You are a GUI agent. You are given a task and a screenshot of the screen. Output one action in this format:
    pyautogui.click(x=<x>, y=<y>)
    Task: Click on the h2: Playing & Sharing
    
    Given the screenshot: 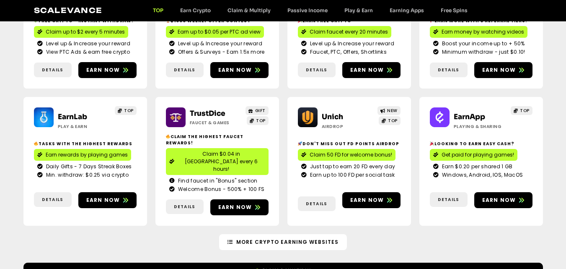 What is the action you would take?
    pyautogui.click(x=480, y=126)
    